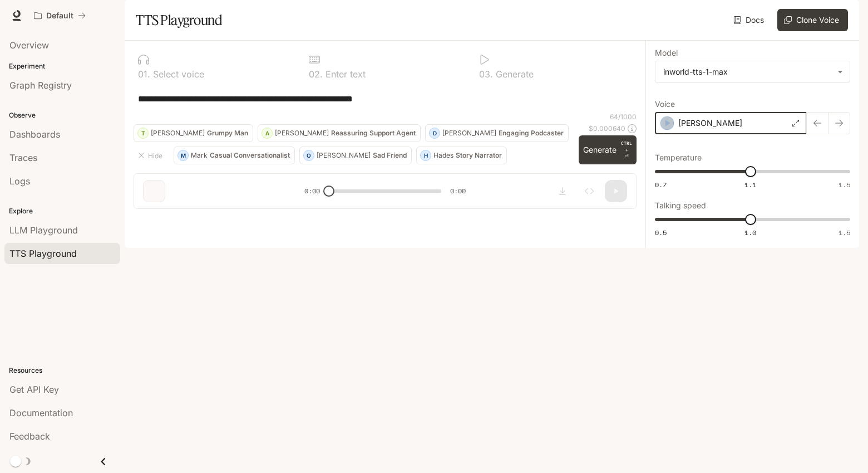  I want to click on div: T, so click(143, 133).